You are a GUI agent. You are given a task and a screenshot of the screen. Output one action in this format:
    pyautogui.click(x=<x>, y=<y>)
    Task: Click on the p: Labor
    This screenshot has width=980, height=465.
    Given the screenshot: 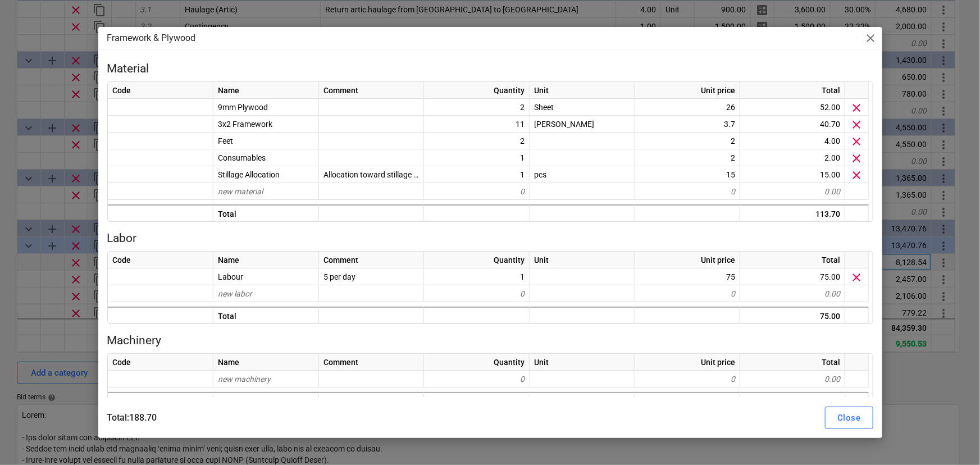 What is the action you would take?
    pyautogui.click(x=490, y=239)
    